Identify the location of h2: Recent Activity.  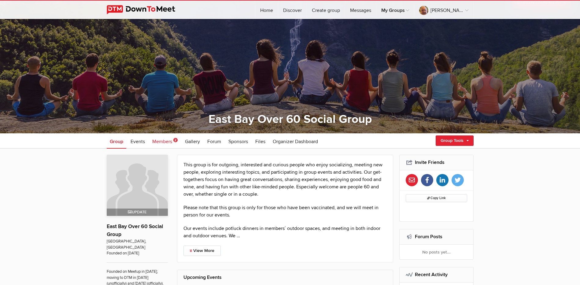
(437, 275).